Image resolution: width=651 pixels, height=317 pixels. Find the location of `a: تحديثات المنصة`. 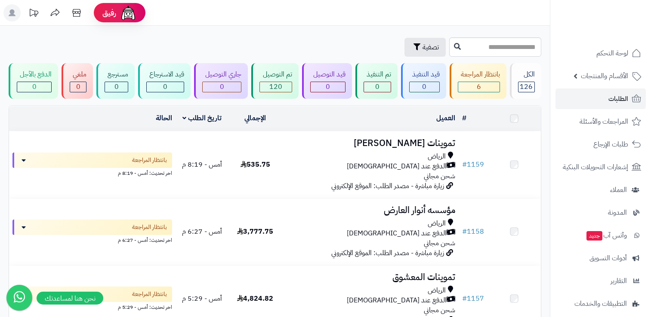

a: تحديثات المنصة is located at coordinates (34, 14).